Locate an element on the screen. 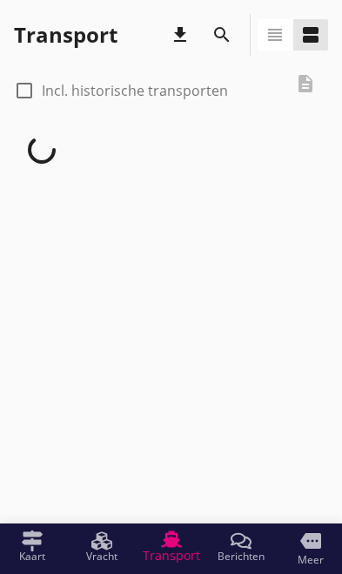 This screenshot has width=342, height=574. a: Vracht is located at coordinates (102, 547).